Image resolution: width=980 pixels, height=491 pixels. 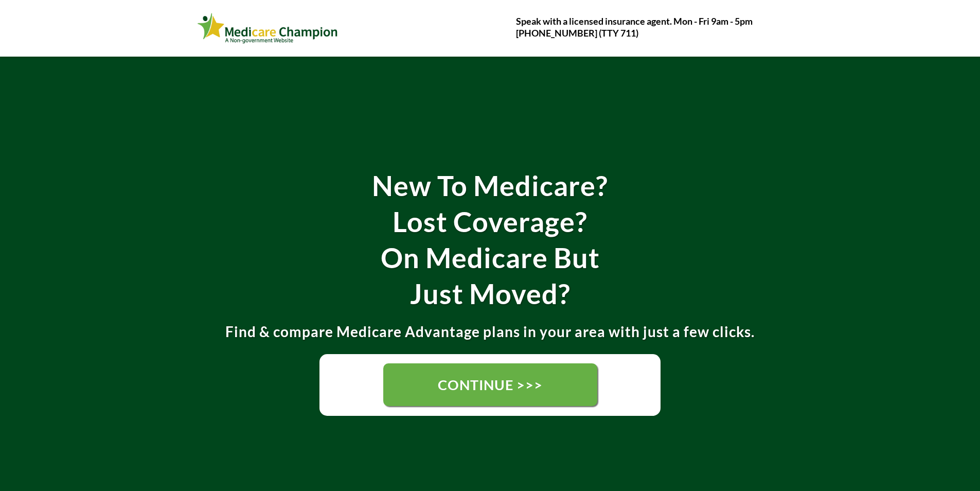 I want to click on strong: Lost Coverage?, so click(x=489, y=221).